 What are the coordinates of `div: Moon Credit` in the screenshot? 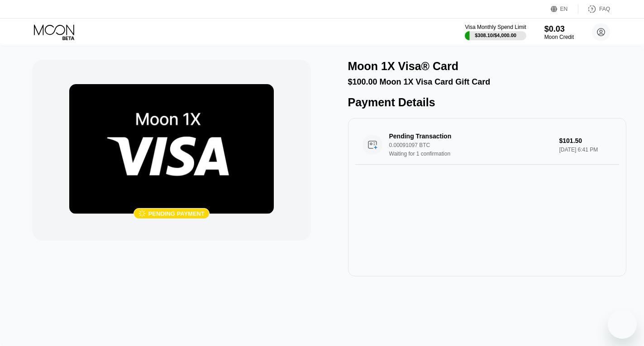 It's located at (559, 37).